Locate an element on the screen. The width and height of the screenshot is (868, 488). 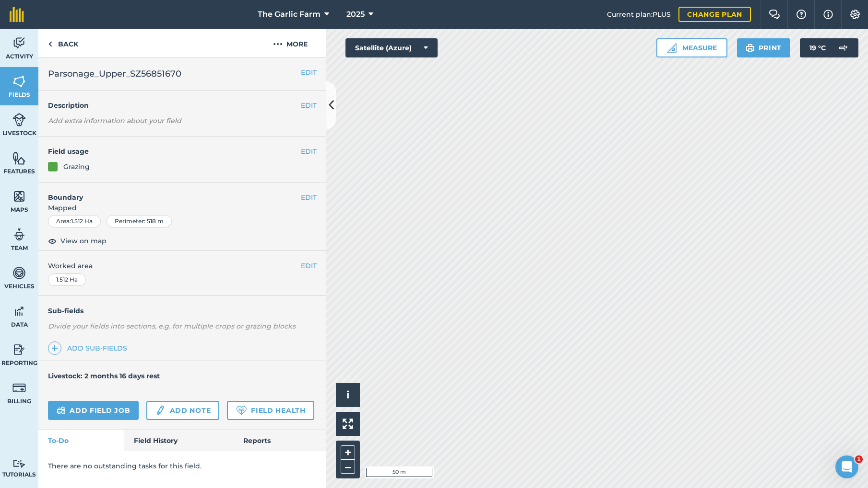
button: Satellite (Azure) is located at coordinates (392, 48).